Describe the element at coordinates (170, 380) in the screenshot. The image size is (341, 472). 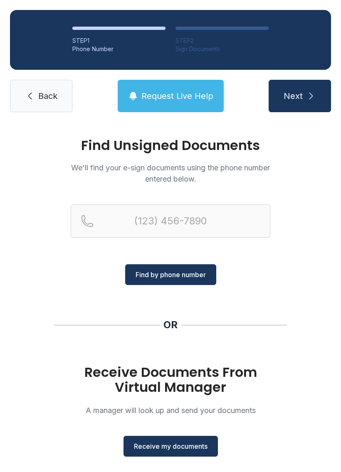
I see `h1: Receive Documents From Virtual Manager` at that location.